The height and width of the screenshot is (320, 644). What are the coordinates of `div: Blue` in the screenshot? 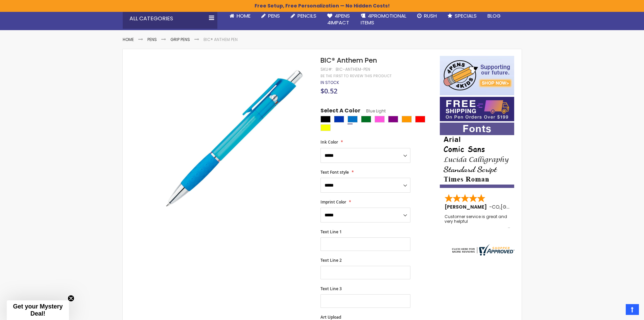 It's located at (339, 119).